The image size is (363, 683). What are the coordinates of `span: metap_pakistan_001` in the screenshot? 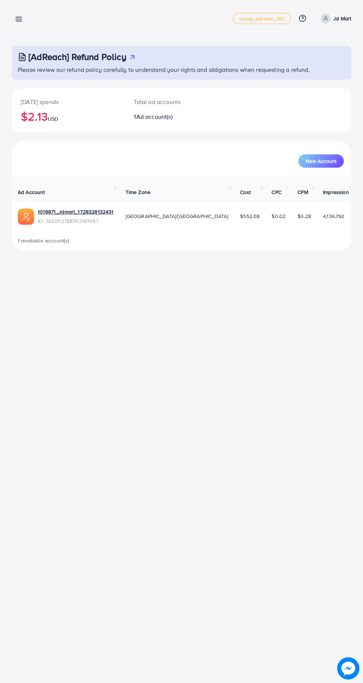 It's located at (262, 19).